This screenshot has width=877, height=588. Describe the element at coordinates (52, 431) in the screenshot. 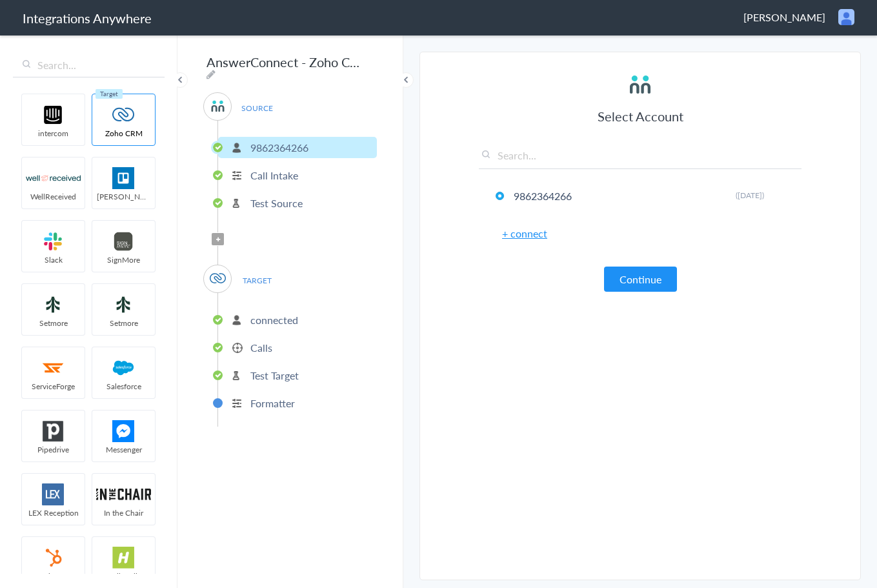

I see `img: pipedrive.png` at that location.